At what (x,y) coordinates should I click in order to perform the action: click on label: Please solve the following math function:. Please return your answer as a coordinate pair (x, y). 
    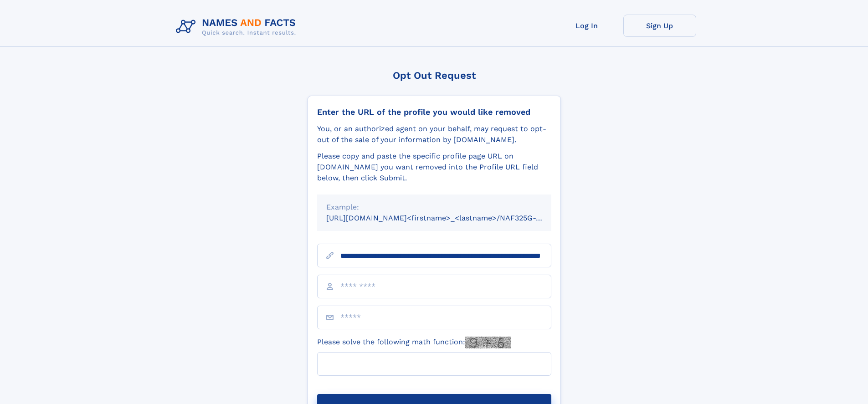
    Looking at the image, I should click on (414, 343).